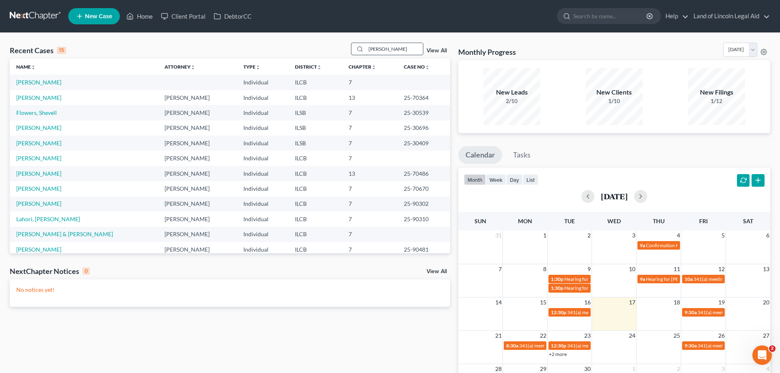 Image resolution: width=780 pixels, height=373 pixels. I want to click on div: 1/12, so click(716, 101).